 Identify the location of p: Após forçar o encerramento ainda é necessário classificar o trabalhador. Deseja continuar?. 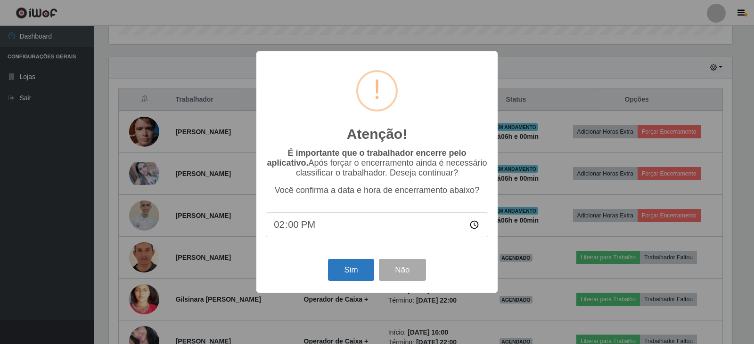
(377, 163).